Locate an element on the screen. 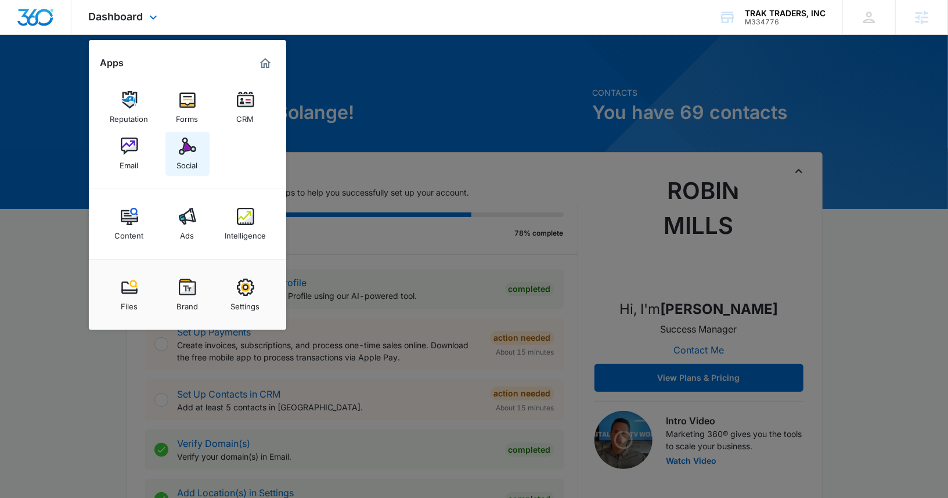  div: CRM is located at coordinates (246, 116).